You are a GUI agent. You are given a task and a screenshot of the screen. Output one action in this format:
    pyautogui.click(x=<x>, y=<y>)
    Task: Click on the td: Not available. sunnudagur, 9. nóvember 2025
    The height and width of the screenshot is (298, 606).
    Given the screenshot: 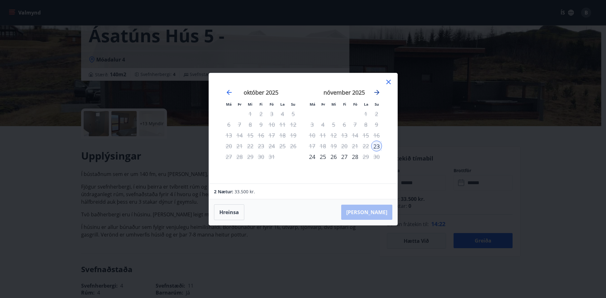 What is the action you would take?
    pyautogui.click(x=376, y=125)
    